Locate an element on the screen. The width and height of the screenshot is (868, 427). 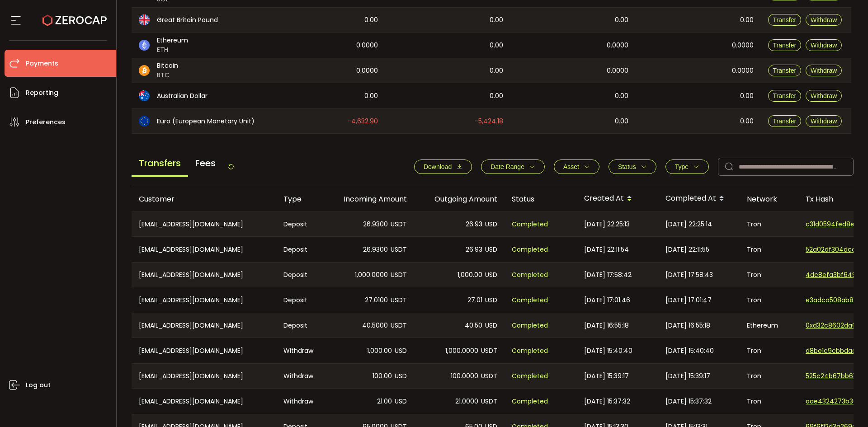
img: eth_portfolio.svg is located at coordinates (144, 45).